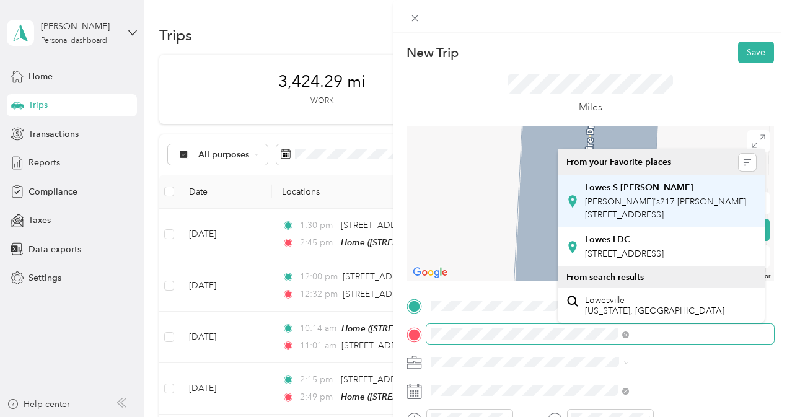  What do you see at coordinates (590, 107) in the screenshot?
I see `p: Miles` at bounding box center [590, 107].